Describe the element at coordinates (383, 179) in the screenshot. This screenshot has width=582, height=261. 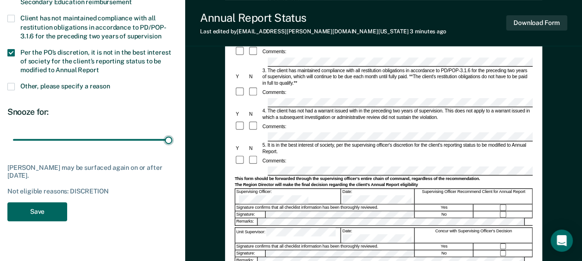
I see `div: This form should be forwarded through the supervising officer's entire chain of command, regardle...` at that location.